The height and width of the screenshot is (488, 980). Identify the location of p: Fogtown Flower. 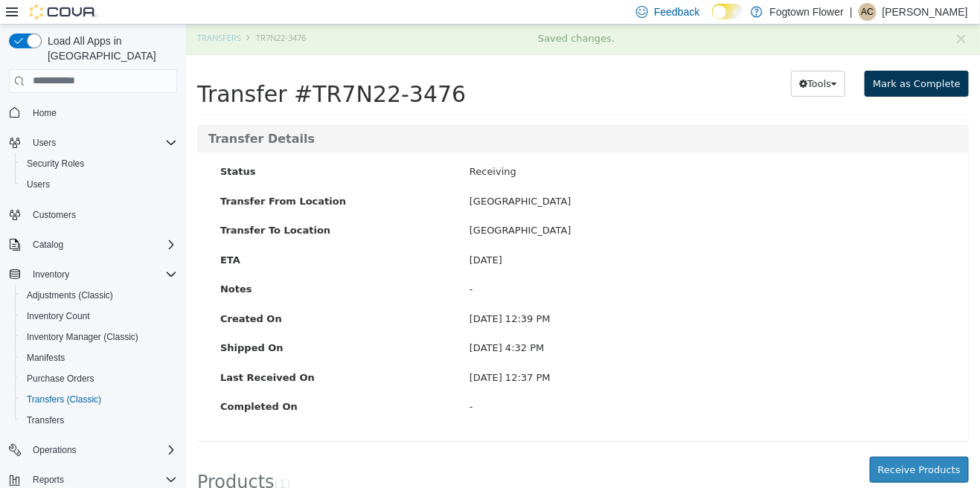
(807, 12).